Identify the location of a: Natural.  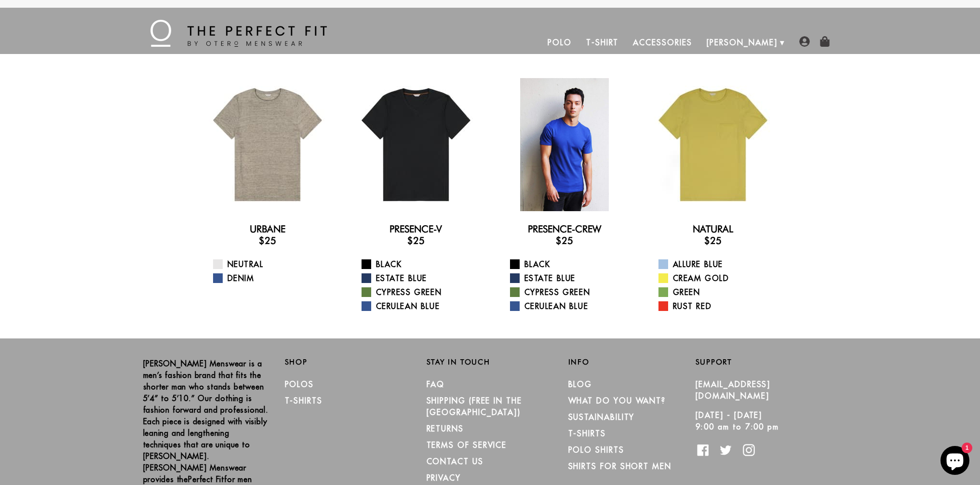
(713, 229).